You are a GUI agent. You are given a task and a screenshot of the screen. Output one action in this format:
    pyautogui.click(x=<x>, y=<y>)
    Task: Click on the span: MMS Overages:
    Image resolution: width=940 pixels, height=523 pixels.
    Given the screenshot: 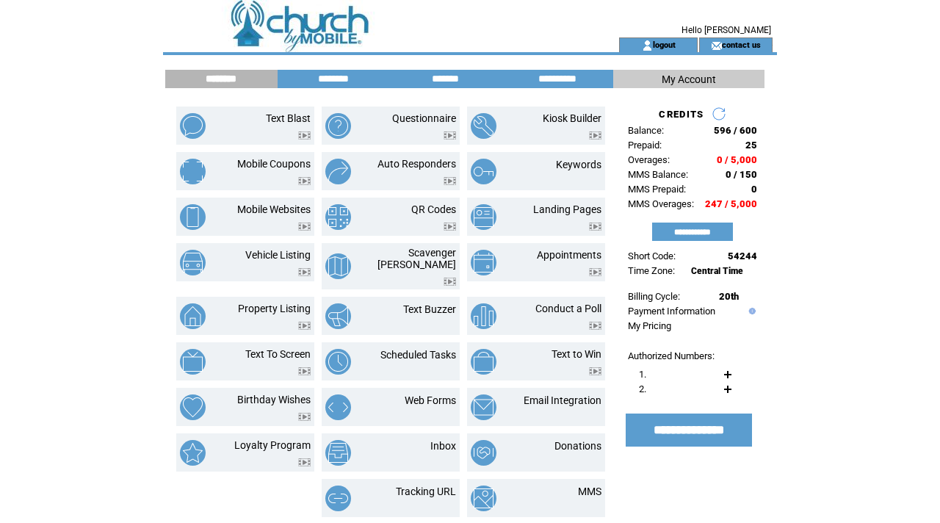 What is the action you would take?
    pyautogui.click(x=661, y=203)
    